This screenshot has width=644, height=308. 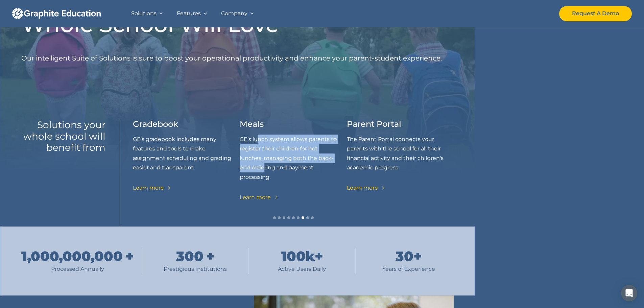 What do you see at coordinates (596, 14) in the screenshot?
I see `a: Request A Demo` at bounding box center [596, 14].